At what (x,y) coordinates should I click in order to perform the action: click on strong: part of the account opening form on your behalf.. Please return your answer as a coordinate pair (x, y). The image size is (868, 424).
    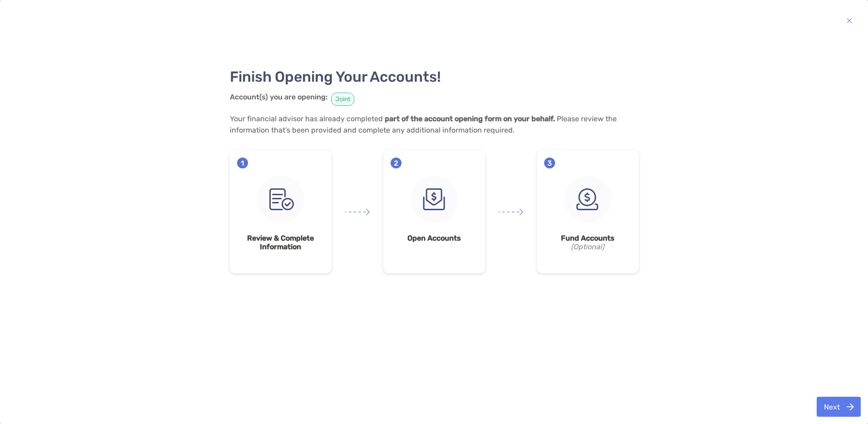
    Looking at the image, I should click on (470, 119).